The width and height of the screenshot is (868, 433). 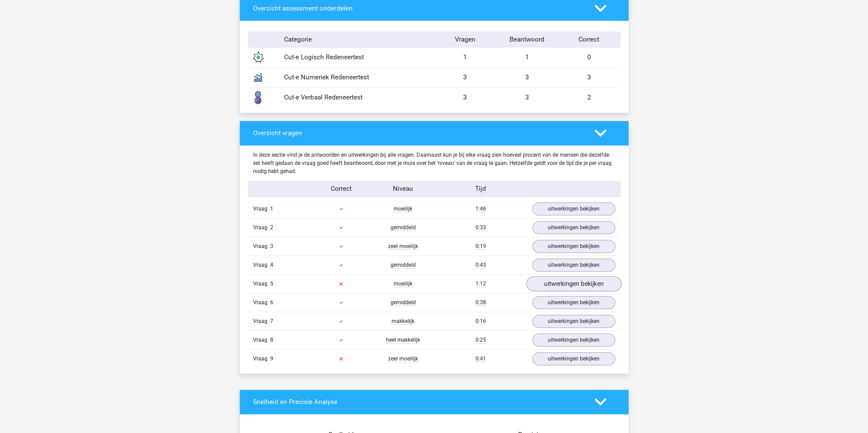 I want to click on img: verbal_reasoning.256450f55bce.svg, so click(x=258, y=97).